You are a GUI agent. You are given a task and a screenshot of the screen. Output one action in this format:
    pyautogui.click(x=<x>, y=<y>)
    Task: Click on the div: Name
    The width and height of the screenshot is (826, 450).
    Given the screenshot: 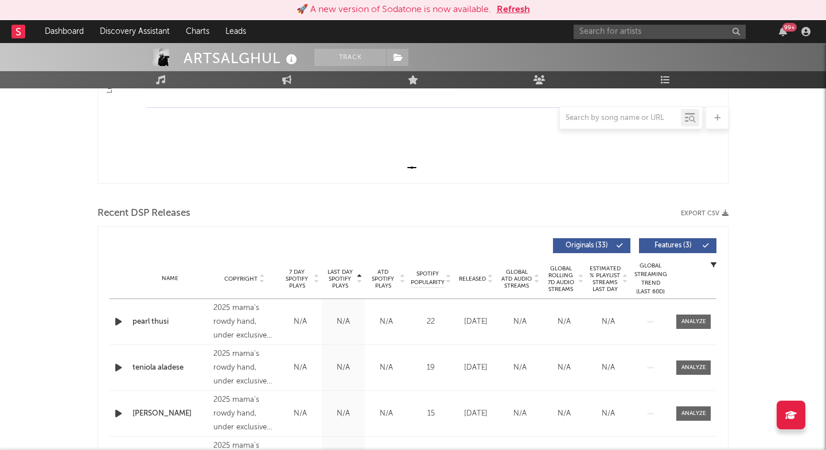 What is the action you would take?
    pyautogui.click(x=170, y=278)
    